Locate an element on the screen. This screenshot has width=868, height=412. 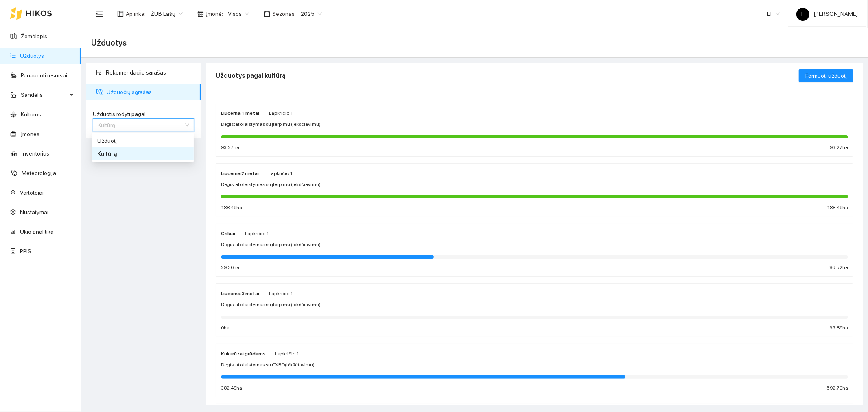
span: 592.79 ha is located at coordinates (837, 388).